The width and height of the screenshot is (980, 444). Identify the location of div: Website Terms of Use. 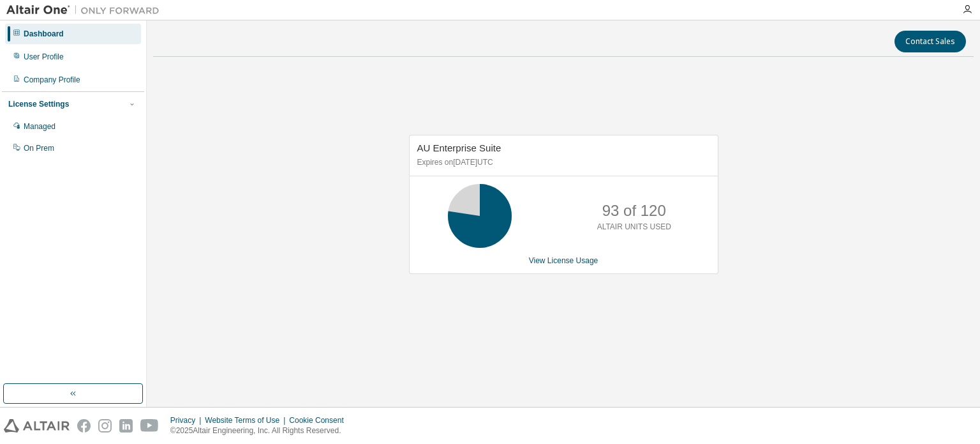
(247, 420).